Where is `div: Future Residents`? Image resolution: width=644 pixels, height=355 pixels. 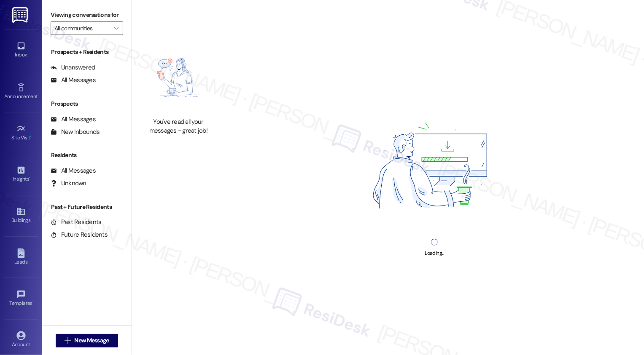 div: Future Residents is located at coordinates (79, 235).